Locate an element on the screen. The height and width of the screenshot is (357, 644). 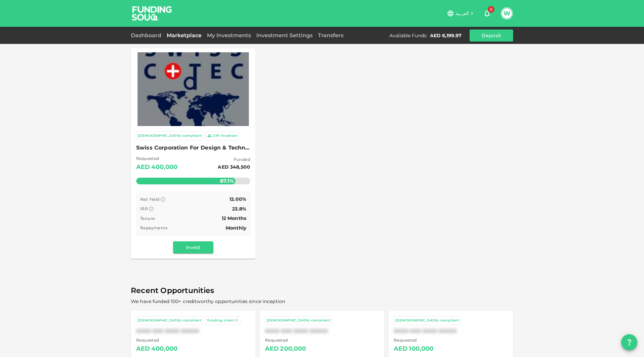
div: Available Funds : is located at coordinates (408, 36).